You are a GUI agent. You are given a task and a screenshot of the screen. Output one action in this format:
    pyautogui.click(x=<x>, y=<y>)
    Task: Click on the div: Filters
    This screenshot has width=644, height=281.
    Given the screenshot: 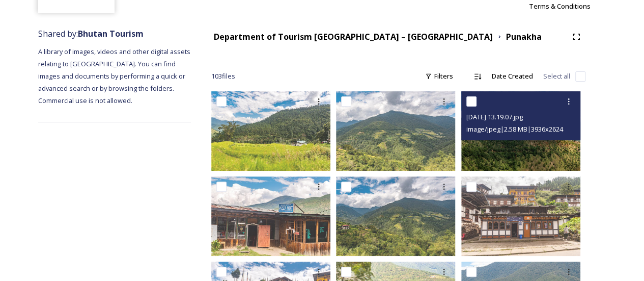 What is the action you would take?
    pyautogui.click(x=439, y=76)
    